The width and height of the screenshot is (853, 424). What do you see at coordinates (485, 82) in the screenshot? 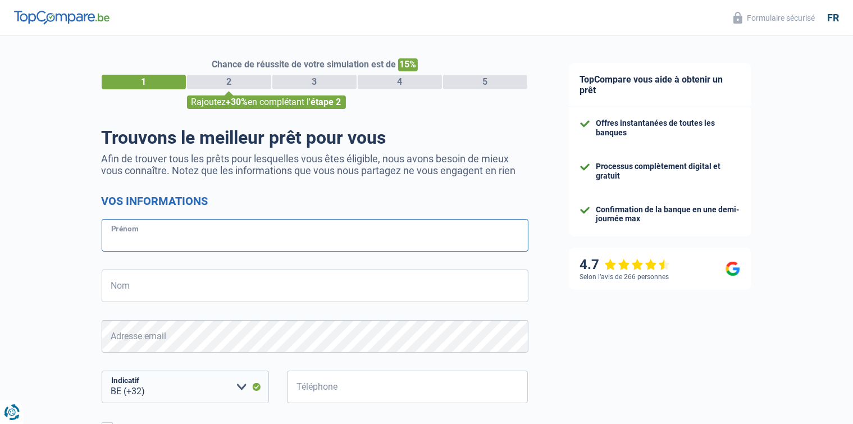
I see `div: 5` at bounding box center [485, 82].